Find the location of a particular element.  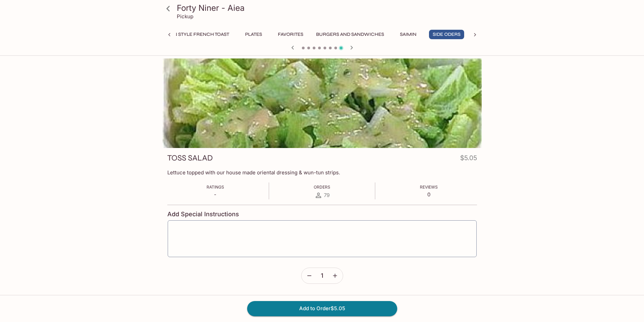

h3: TOSS SALAD is located at coordinates (190, 158).